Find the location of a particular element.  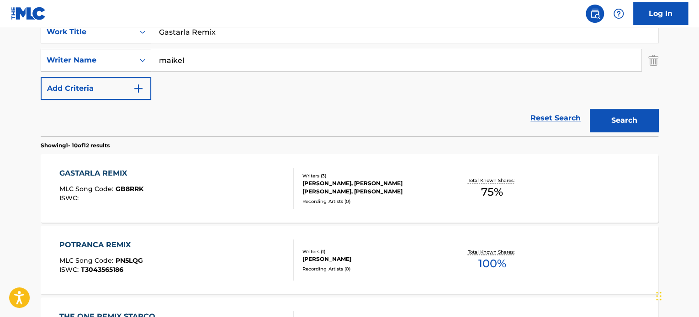

div: Writer Name is located at coordinates (88, 60).